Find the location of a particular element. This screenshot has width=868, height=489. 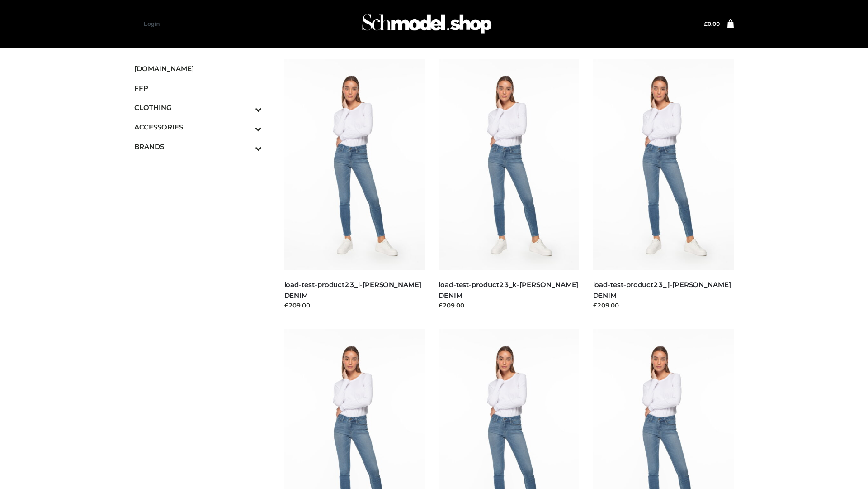

span: ACCESSORIES is located at coordinates (198, 126).